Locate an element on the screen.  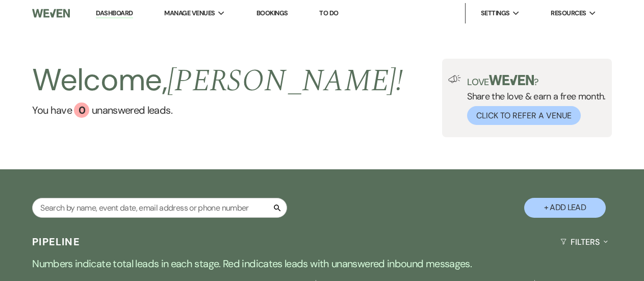
a: To Do is located at coordinates (329, 13).